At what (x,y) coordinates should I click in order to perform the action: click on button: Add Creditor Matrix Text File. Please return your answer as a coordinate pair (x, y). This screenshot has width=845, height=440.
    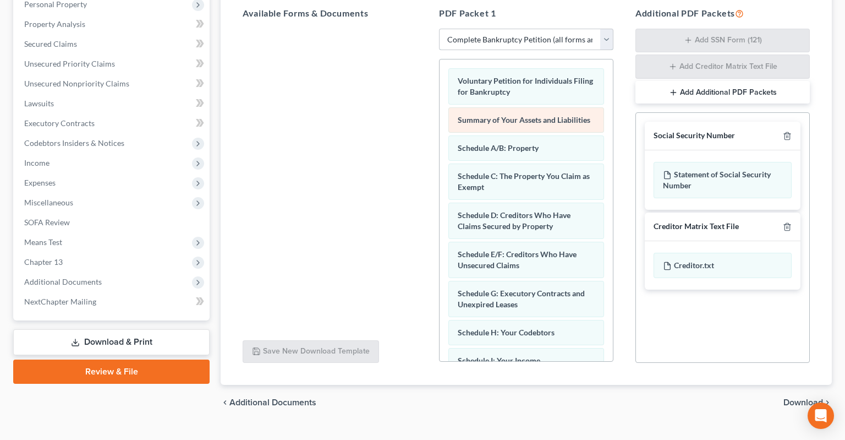
    Looking at the image, I should click on (722, 67).